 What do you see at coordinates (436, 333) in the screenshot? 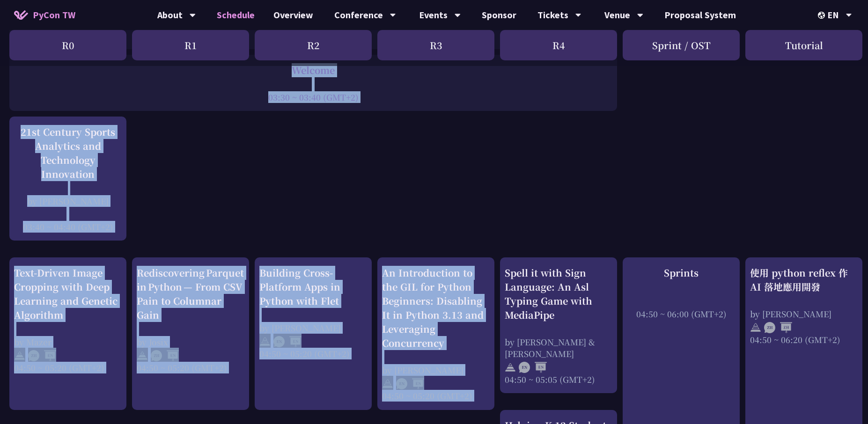
I see `a: An Introduction to the GIL for Python Beginners: Disabling It in Python 3.13 and Leveraging Concu...` at bounding box center [436, 333].